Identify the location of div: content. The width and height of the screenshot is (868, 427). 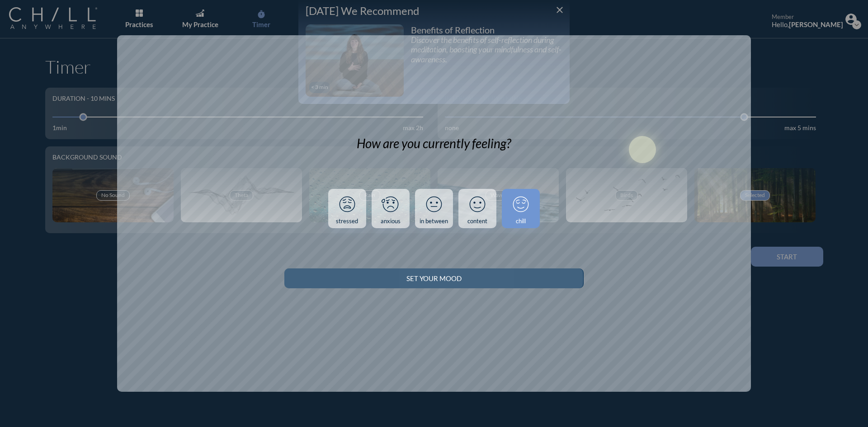
(477, 221).